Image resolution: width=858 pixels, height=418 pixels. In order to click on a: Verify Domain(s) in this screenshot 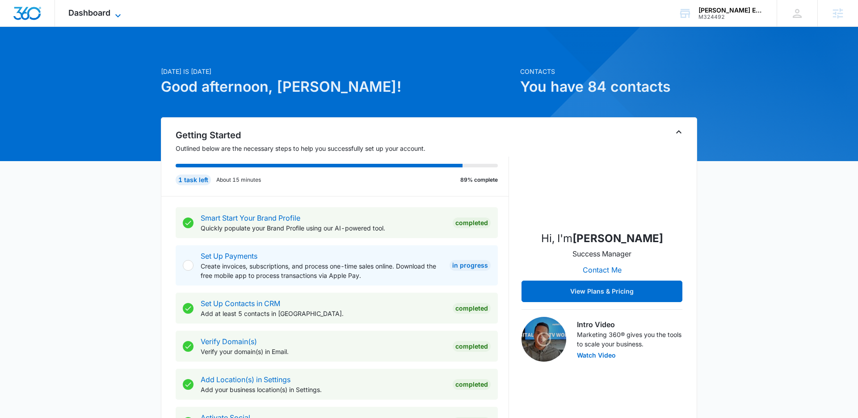, I will do `click(229, 341)`.